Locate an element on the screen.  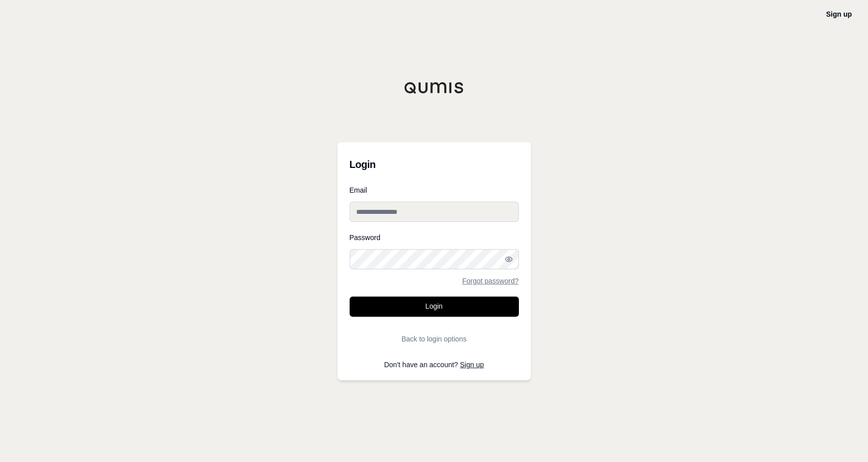
p: Don't have an account? is located at coordinates (434, 365).